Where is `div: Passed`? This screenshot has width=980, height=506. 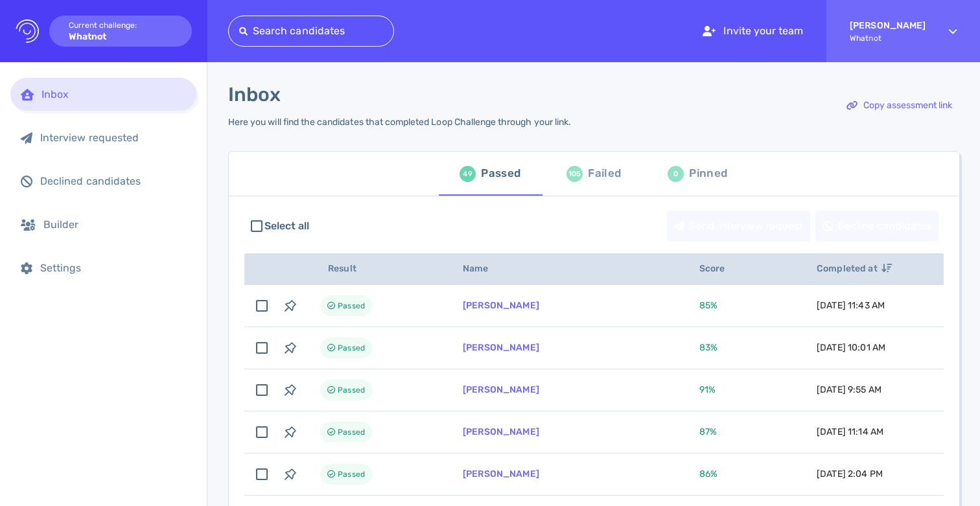 div: Passed is located at coordinates (501, 173).